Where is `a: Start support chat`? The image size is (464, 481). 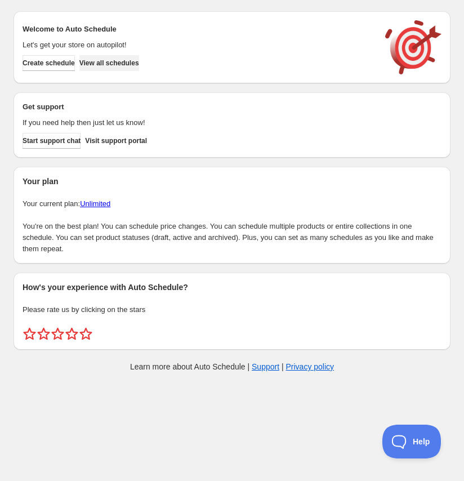
a: Start support chat is located at coordinates (51, 141).